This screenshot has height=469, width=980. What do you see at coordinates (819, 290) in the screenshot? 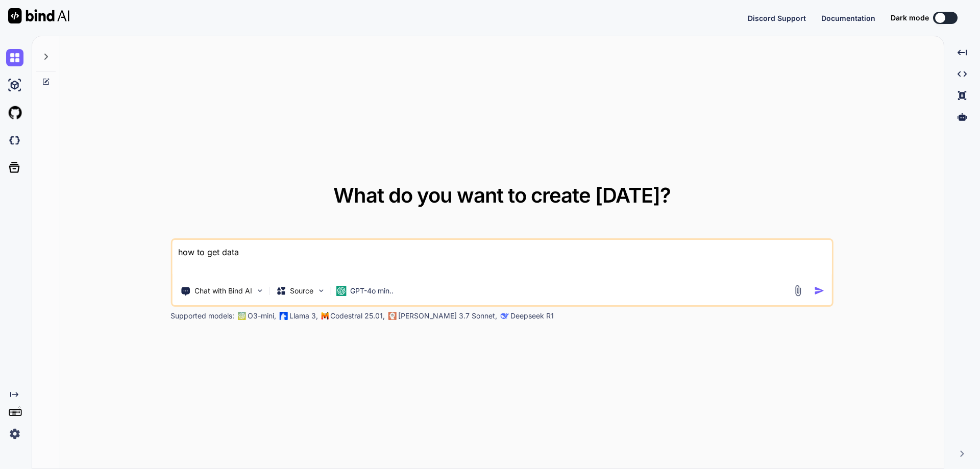
I see `img: icon` at bounding box center [819, 290].